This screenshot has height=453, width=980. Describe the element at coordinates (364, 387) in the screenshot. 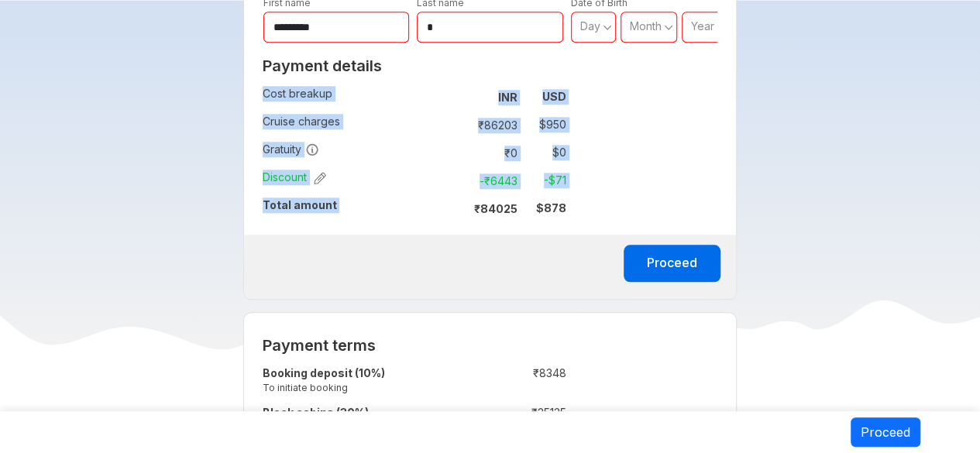

I see `small: To initiate booking` at that location.